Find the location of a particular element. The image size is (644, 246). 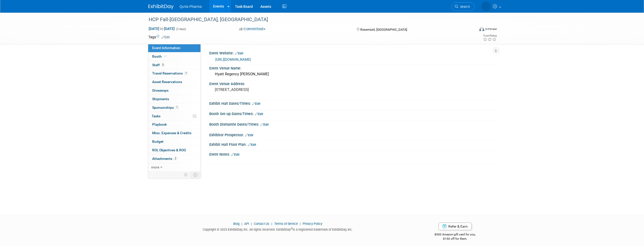

div: Event Venue Name: is located at coordinates (353, 68).